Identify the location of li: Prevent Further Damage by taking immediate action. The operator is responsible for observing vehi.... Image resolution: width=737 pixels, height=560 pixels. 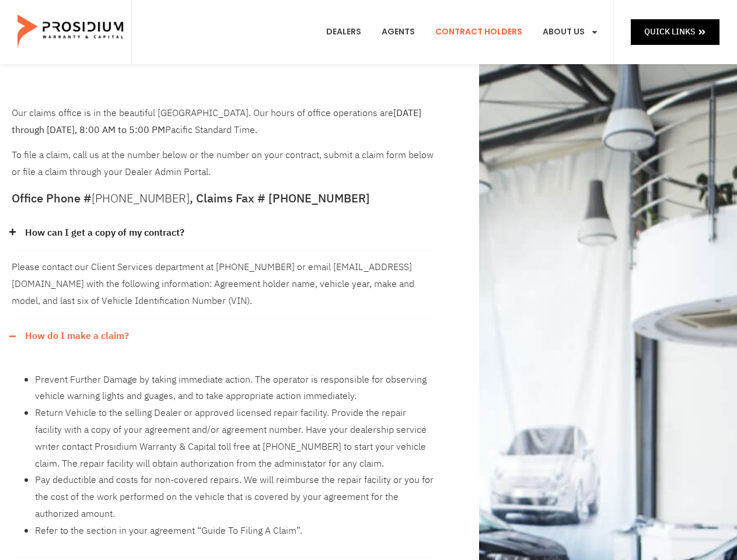
(235, 388).